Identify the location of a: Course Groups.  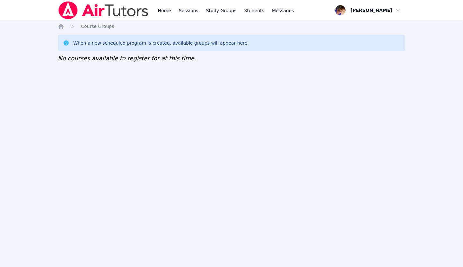
(97, 26).